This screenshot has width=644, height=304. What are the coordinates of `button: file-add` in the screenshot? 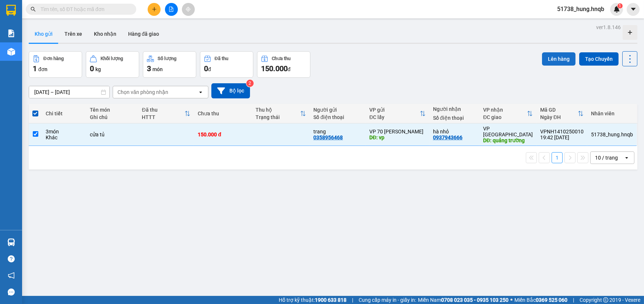 It's located at (171, 9).